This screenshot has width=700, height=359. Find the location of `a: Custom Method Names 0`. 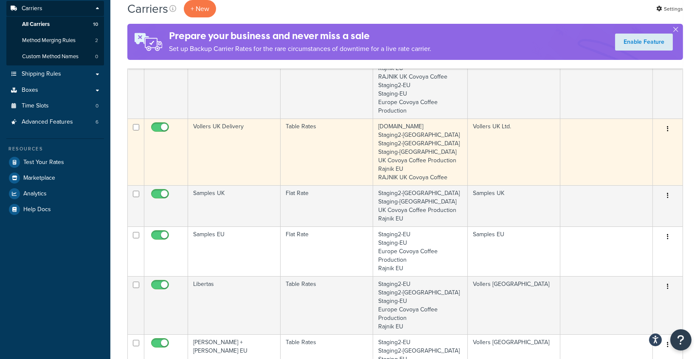

a: Custom Method Names 0 is located at coordinates (55, 56).